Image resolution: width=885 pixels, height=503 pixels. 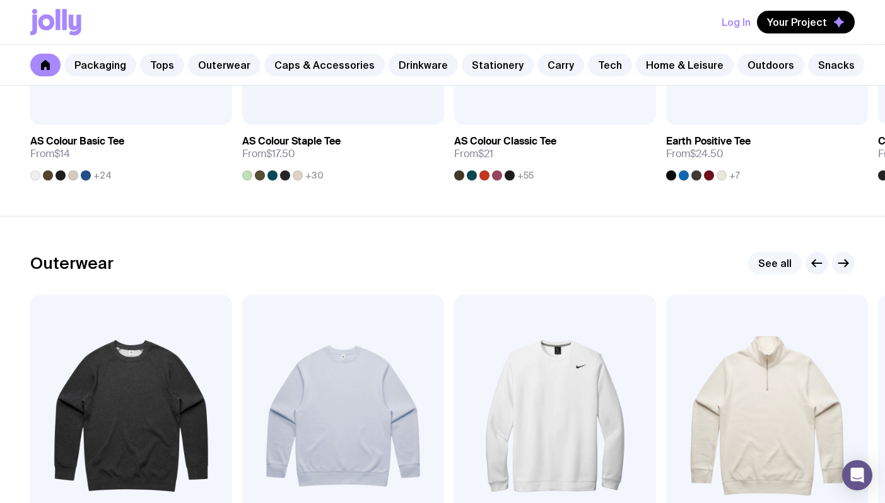 What do you see at coordinates (497, 65) in the screenshot?
I see `a: Stationery` at bounding box center [497, 65].